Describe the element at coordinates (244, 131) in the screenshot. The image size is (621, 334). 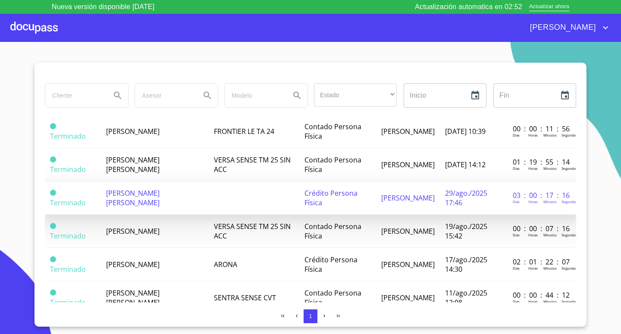
I see `span: FRONTIER LE TA 24` at that location.